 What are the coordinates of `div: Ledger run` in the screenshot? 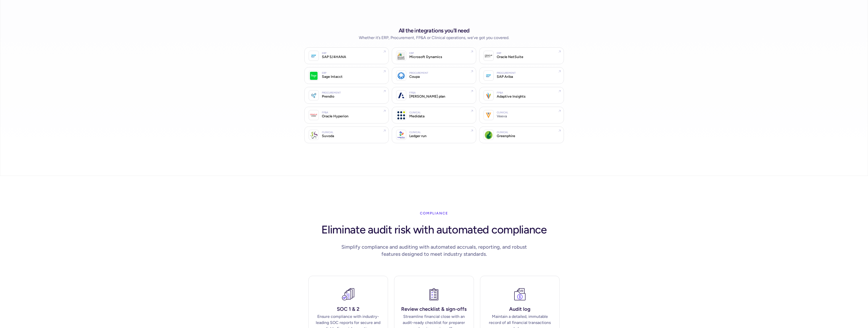 It's located at (418, 136).